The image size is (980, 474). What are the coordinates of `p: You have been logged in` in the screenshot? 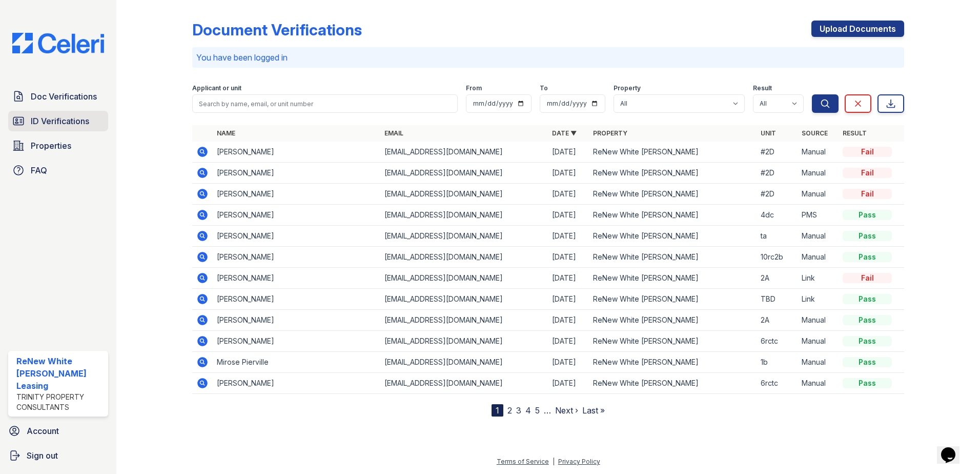 It's located at (548, 58).